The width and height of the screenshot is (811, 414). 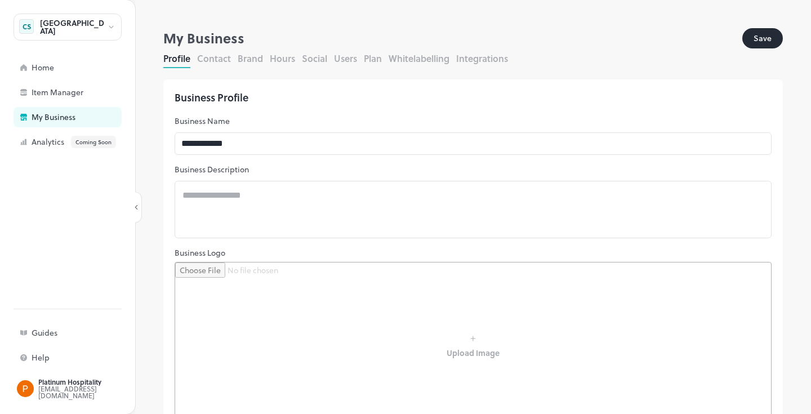 What do you see at coordinates (373, 58) in the screenshot?
I see `button: Plan` at bounding box center [373, 58].